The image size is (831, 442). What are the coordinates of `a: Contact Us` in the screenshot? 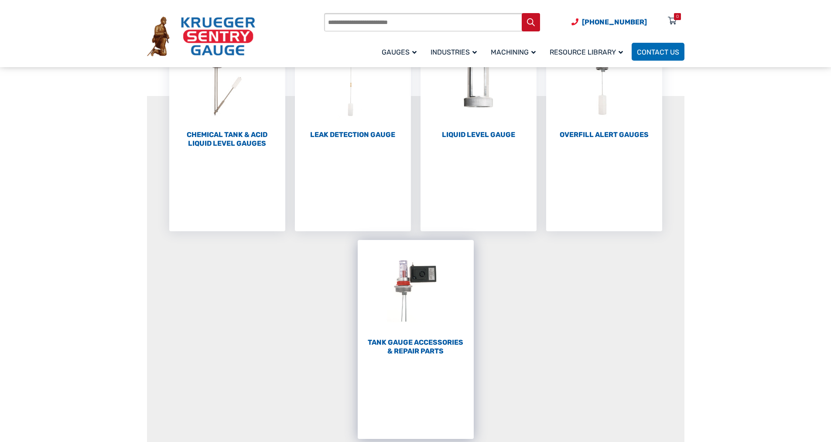 It's located at (658, 52).